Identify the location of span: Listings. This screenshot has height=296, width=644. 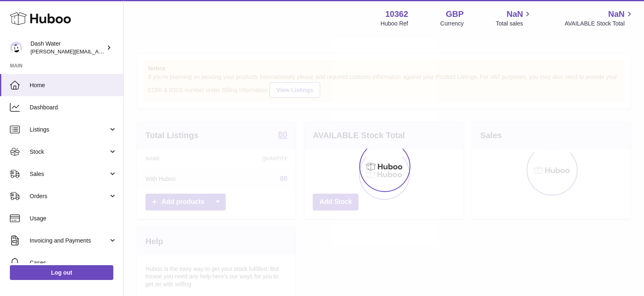
(69, 130).